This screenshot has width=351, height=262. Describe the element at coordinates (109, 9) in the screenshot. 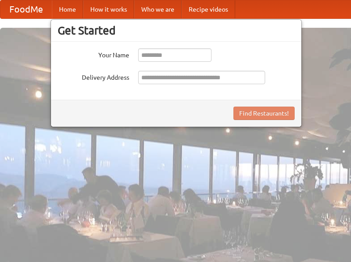

I see `a: How it works` at that location.